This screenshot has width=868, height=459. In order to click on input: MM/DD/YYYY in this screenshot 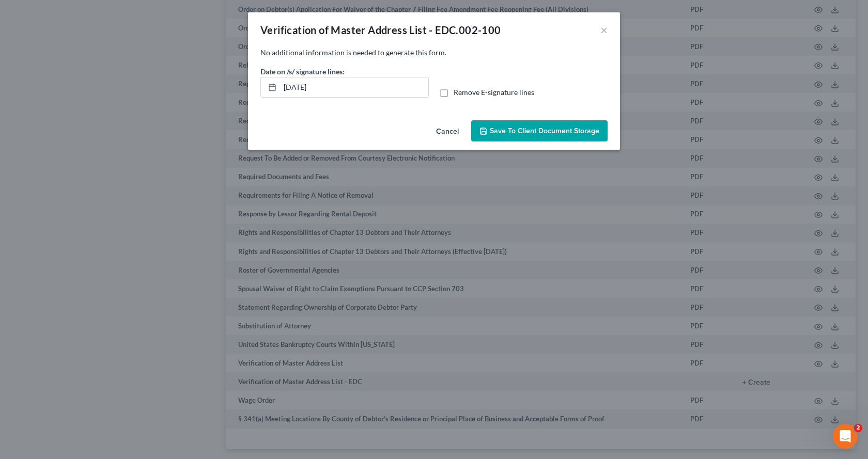, I will do `click(354, 87)`.